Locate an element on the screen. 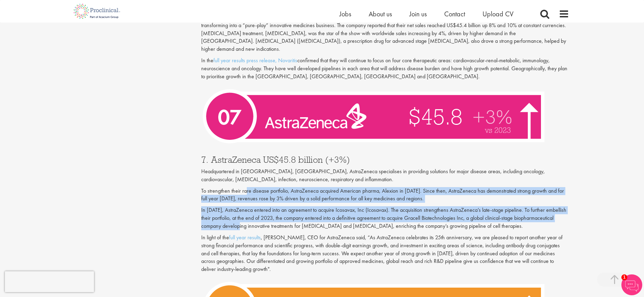  a: About us is located at coordinates (380, 14).